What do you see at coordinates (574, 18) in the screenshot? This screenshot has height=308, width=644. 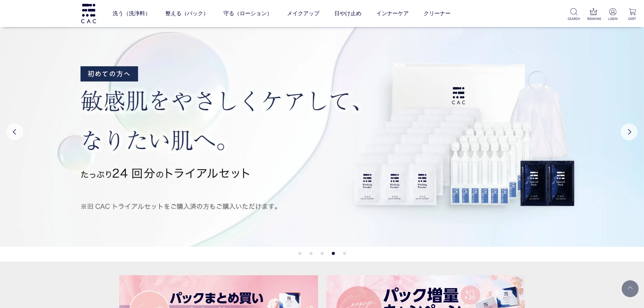 I see `p: SEARCH` at bounding box center [574, 18].